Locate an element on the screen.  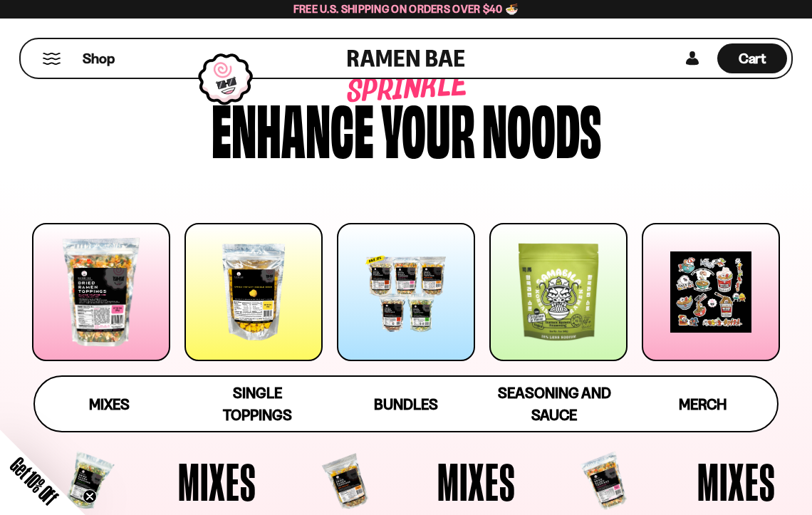
div: Cart is located at coordinates (752, 59).